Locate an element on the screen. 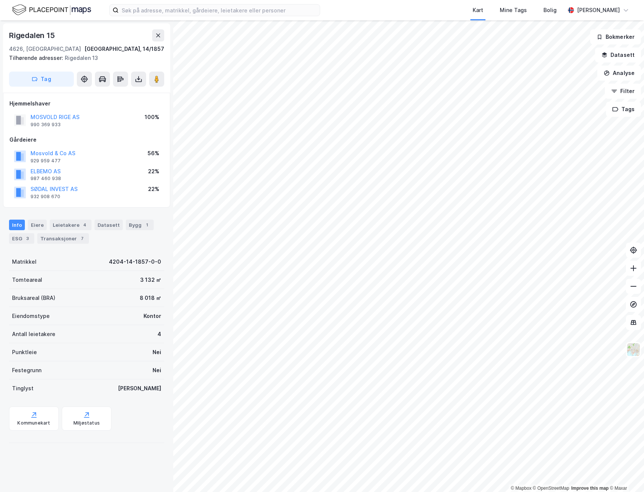 The width and height of the screenshot is (644, 492). div: Miljøstatus is located at coordinates (87, 423).